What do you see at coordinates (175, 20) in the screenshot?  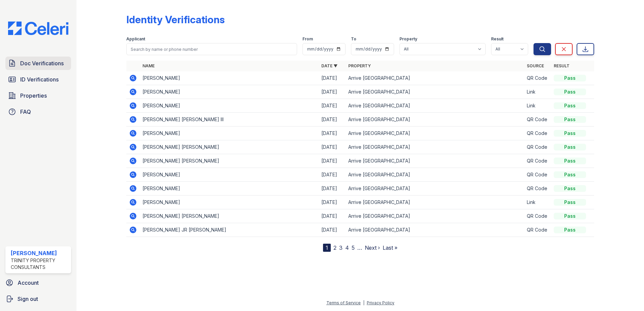 I see `div: Identity Verifications` at bounding box center [175, 20].